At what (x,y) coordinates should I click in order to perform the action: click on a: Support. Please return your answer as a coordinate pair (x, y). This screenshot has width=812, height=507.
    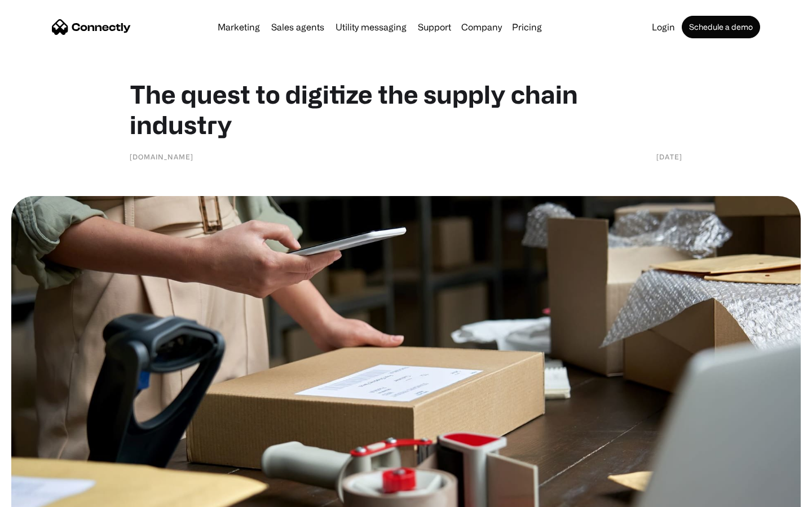
    Looking at the image, I should click on (434, 27).